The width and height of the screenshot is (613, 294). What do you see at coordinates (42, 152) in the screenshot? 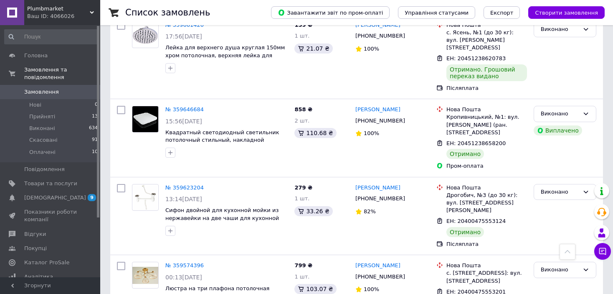
I see `span: Оплачені` at bounding box center [42, 152].